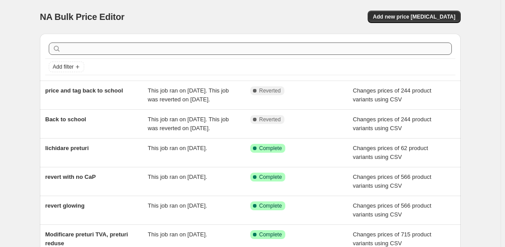 The width and height of the screenshot is (505, 247). Describe the element at coordinates (70, 177) in the screenshot. I see `span: revert with no CaP` at that location.